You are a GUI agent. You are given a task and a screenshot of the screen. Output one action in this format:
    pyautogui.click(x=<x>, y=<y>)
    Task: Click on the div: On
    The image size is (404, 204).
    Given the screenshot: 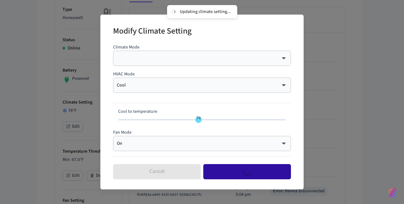 What is the action you would take?
    pyautogui.click(x=202, y=144)
    